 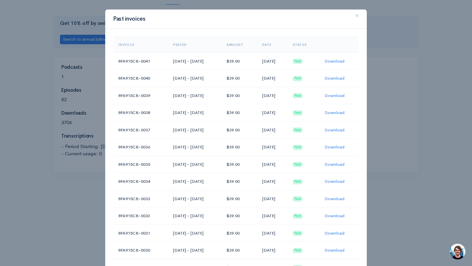 I want to click on tspan: GIF, so click(x=107, y=221).